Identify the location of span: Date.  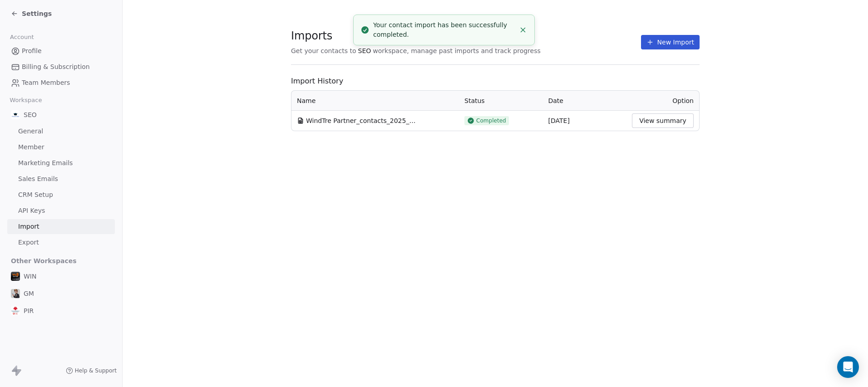
(555, 101).